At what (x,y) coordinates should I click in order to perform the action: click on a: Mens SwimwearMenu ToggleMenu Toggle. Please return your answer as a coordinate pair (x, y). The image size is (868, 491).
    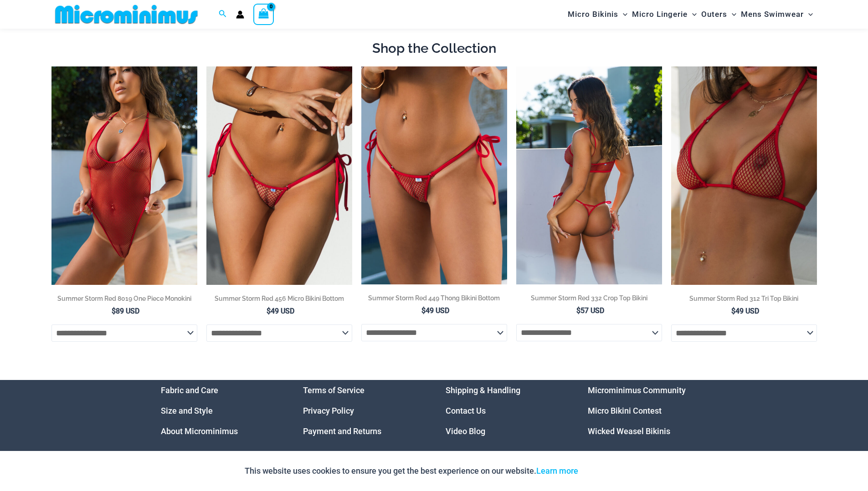
    Looking at the image, I should click on (777, 14).